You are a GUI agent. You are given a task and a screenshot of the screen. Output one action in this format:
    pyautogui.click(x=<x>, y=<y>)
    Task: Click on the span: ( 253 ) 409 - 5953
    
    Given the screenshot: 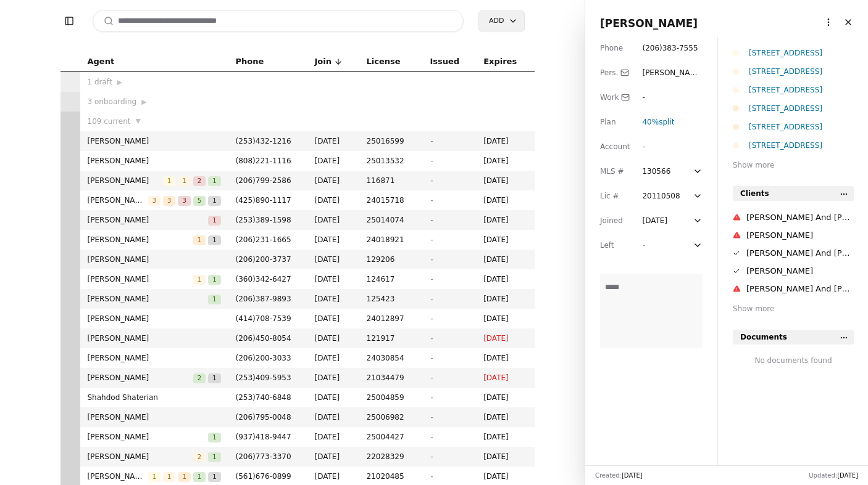 What is the action you would take?
    pyautogui.click(x=264, y=378)
    